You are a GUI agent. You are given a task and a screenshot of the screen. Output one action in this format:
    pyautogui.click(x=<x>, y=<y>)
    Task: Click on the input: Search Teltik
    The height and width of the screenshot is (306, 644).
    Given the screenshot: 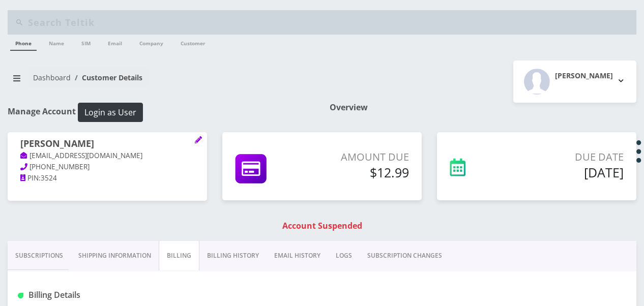 What is the action you would take?
    pyautogui.click(x=331, y=22)
    